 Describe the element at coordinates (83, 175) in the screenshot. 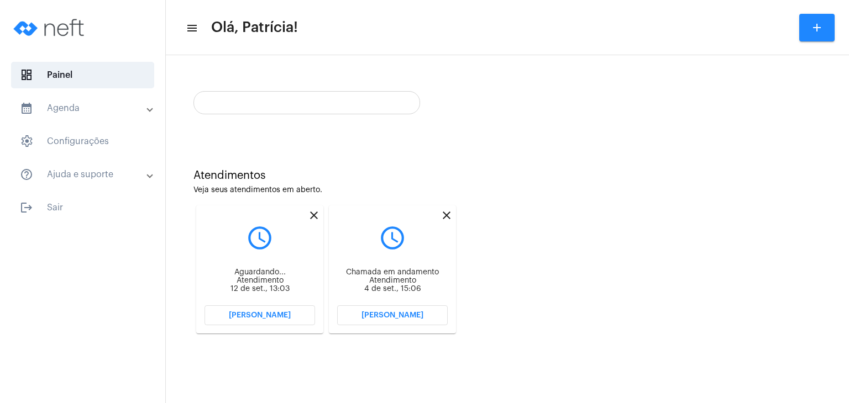

I see `mat-panel-title: Ajuda e suporte` at that location.